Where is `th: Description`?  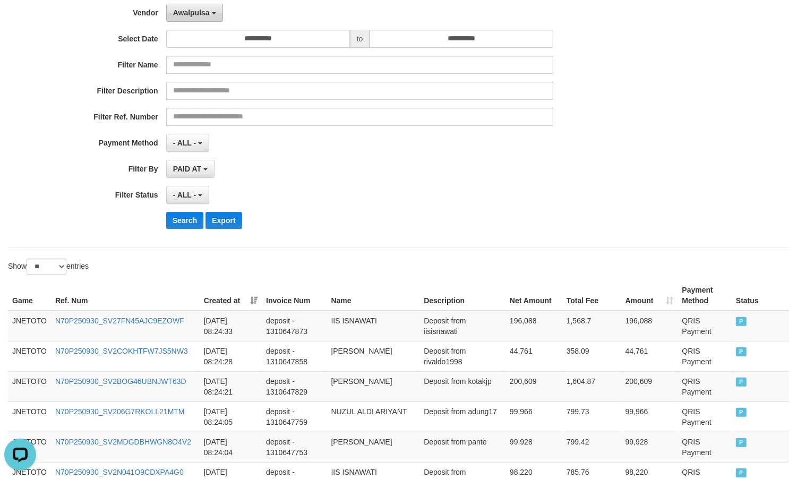
th: Description is located at coordinates (462, 295).